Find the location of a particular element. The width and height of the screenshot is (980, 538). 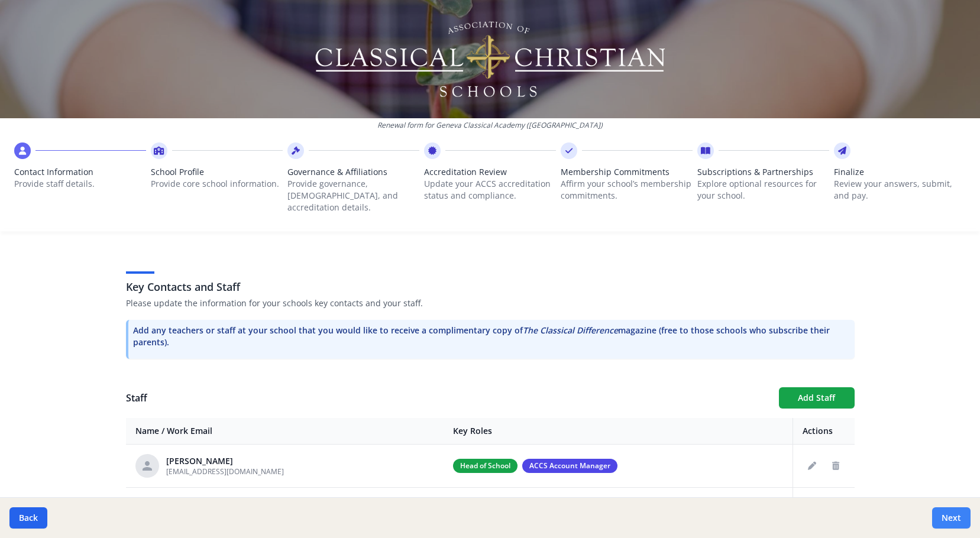

span: Subscriptions & Partnerships is located at coordinates (763, 172).